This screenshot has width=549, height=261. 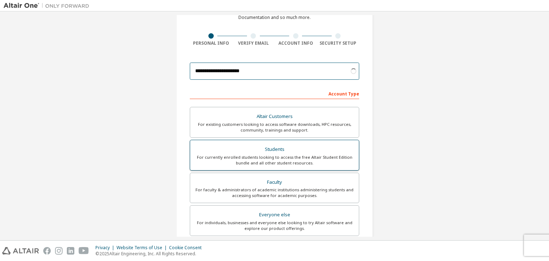 What do you see at coordinates (275, 149) in the screenshot?
I see `div: Students` at bounding box center [275, 149].